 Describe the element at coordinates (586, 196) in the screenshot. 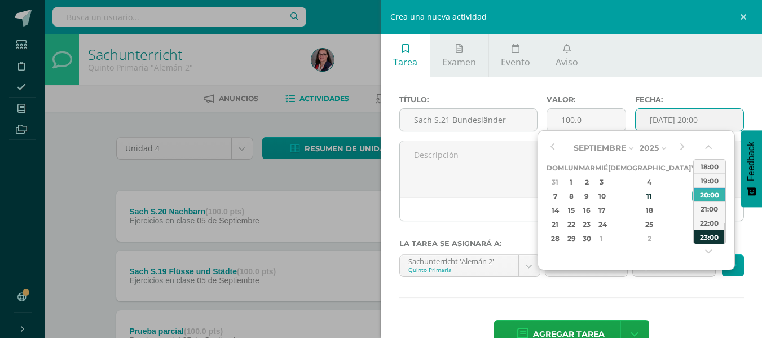

I see `div: 9` at that location.